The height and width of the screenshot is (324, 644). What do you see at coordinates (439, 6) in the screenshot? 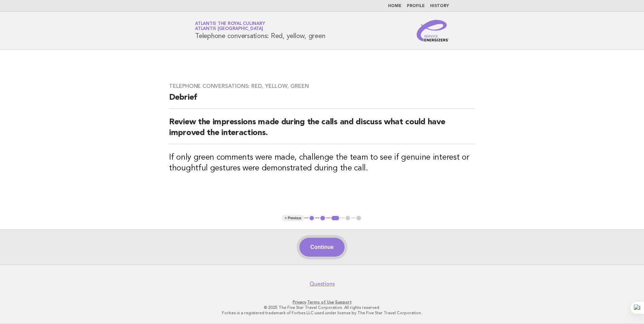
I see `a: History` at bounding box center [439, 6].